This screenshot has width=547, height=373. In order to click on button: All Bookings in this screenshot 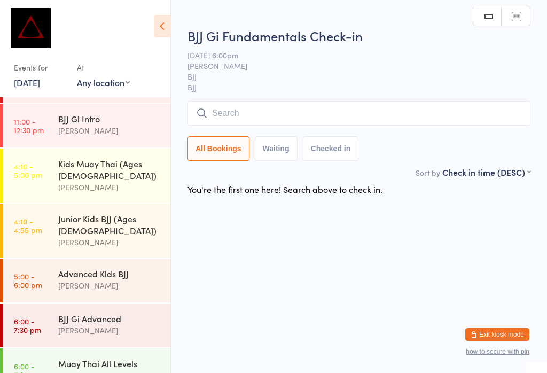, I will do `click(218, 149)`.